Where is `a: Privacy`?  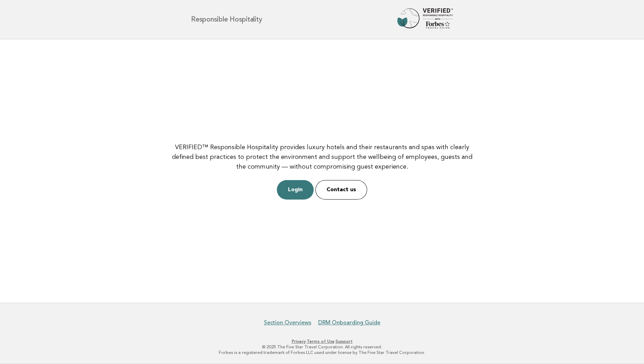 a: Privacy is located at coordinates (299, 342).